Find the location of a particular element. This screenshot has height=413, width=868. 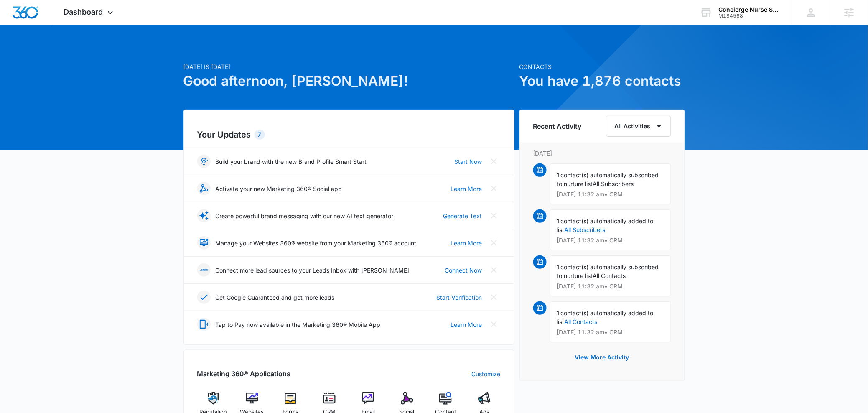

a: Generate Text is located at coordinates (462, 215).